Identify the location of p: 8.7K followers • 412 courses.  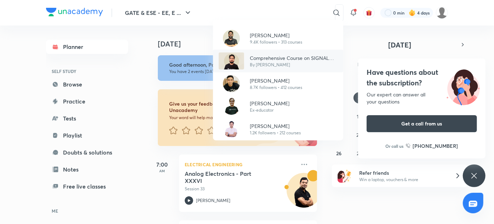
(276, 87).